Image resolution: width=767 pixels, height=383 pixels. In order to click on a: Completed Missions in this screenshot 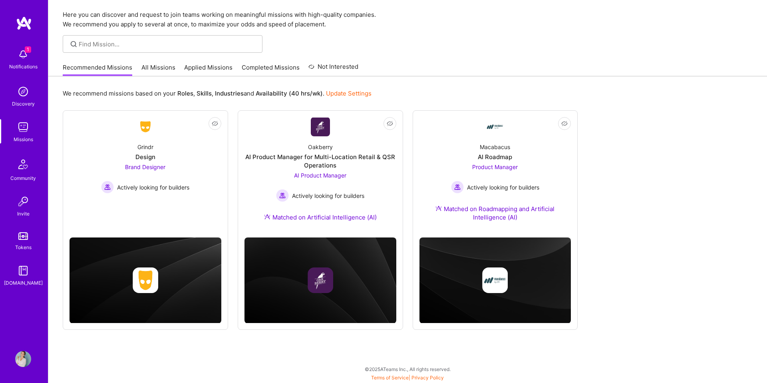, I will do `click(271, 70)`.